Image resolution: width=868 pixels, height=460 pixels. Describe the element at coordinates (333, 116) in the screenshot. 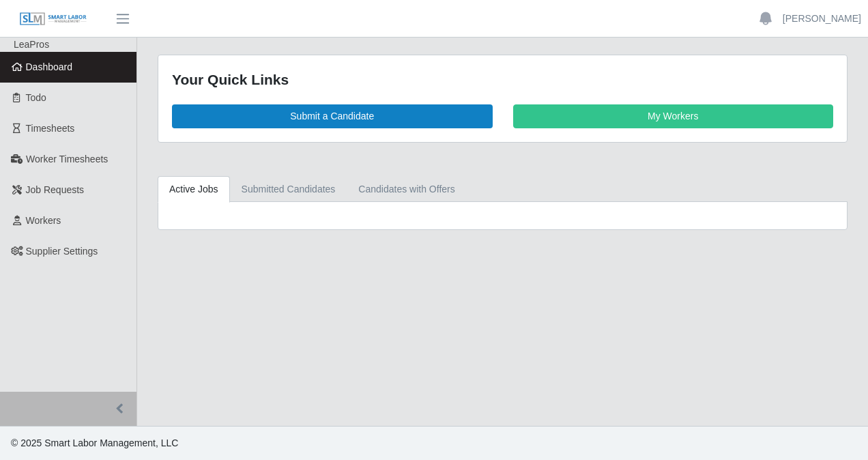

I see `a: Submit a Candidate` at that location.